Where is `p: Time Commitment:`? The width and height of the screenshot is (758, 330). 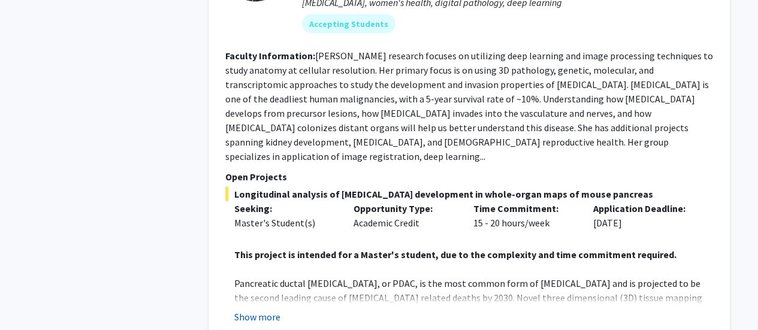 p: Time Commitment: is located at coordinates (524, 208).